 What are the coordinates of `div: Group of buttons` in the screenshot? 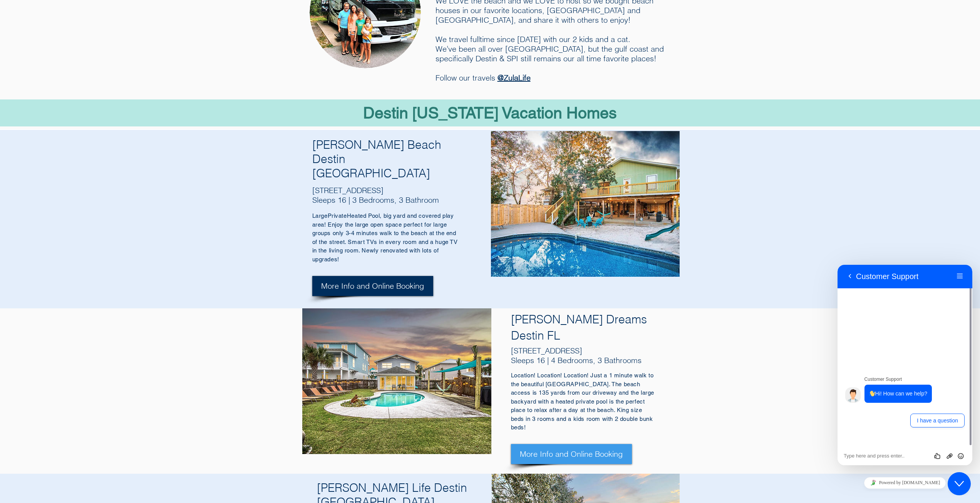 It's located at (112, 191).